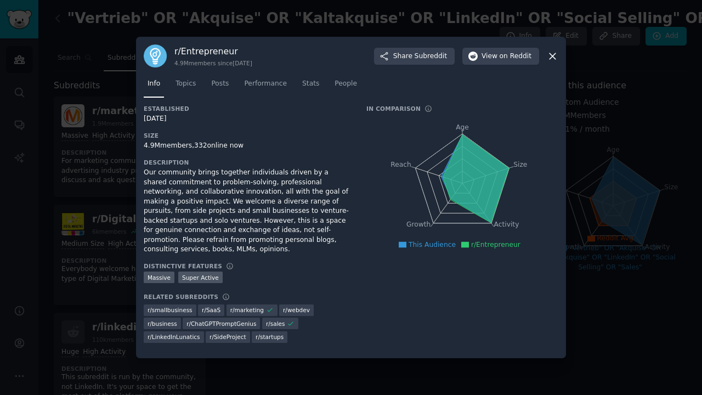 The width and height of the screenshot is (702, 395). I want to click on tspan: Reach, so click(401, 165).